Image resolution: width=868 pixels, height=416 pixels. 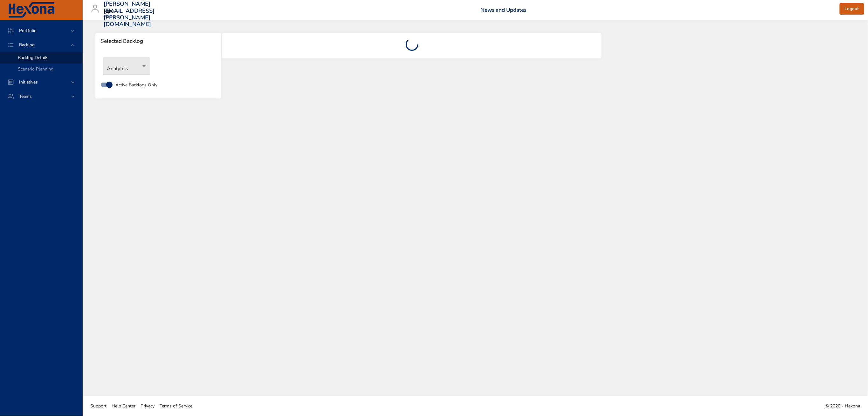 What do you see at coordinates (123, 407) in the screenshot?
I see `span: Help Center` at bounding box center [123, 407].